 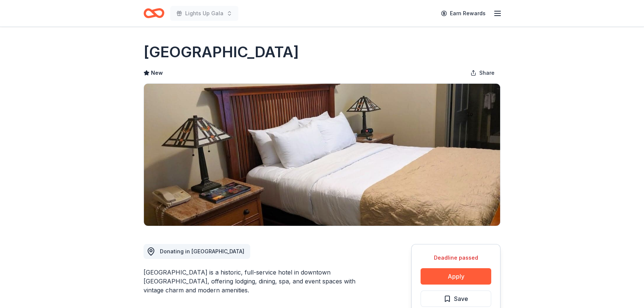 I want to click on button: Share, so click(x=483, y=73).